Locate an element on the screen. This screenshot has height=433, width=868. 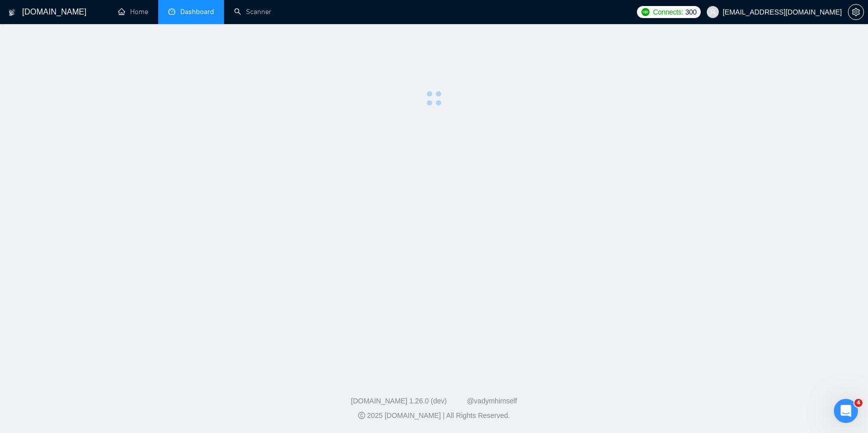
a: setting is located at coordinates (856, 12).